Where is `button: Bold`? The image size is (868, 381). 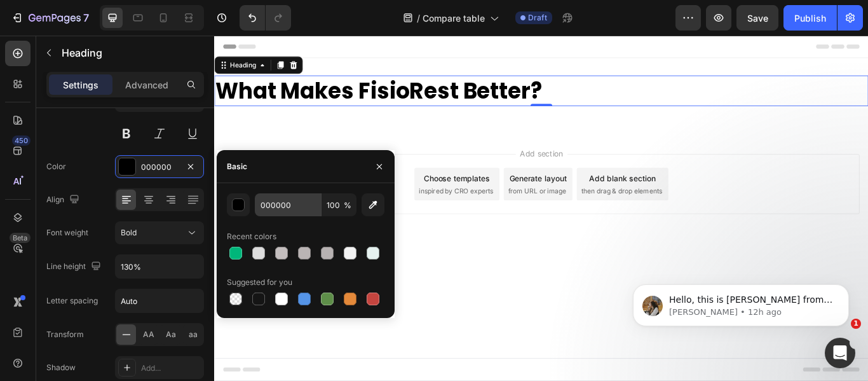 button: Bold is located at coordinates (160, 233).